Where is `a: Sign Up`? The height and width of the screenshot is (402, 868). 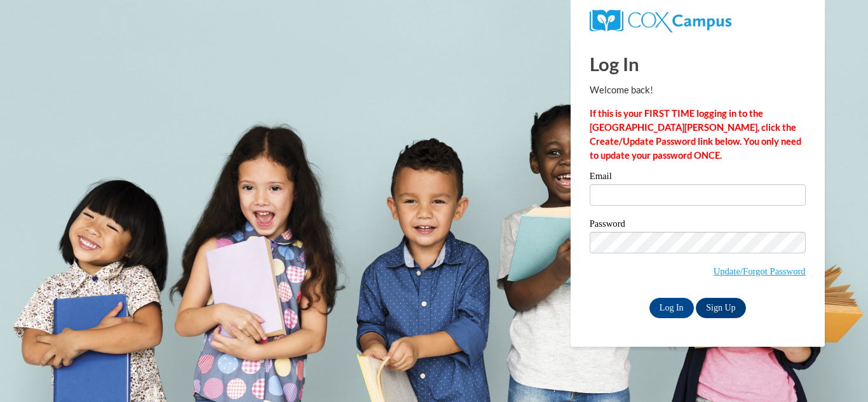
a: Sign Up is located at coordinates (720, 308).